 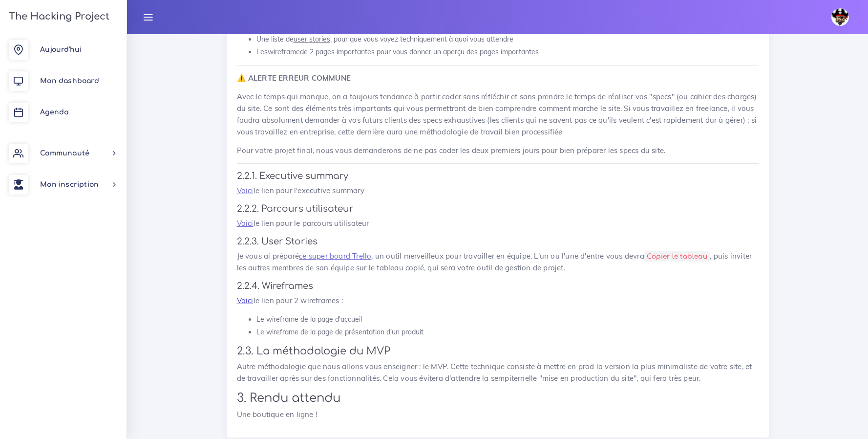 I want to click on strong: ⚠️ ALERTE ERREUR COMMUNE, so click(x=294, y=78).